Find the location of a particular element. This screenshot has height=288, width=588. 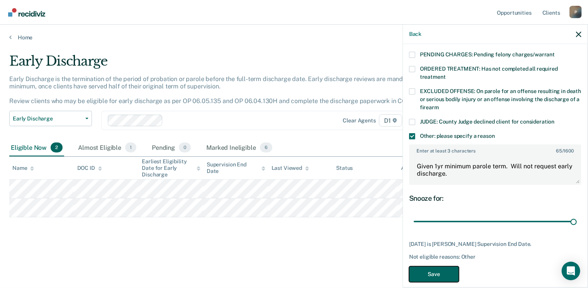

div: Assigned to is located at coordinates (419, 168).